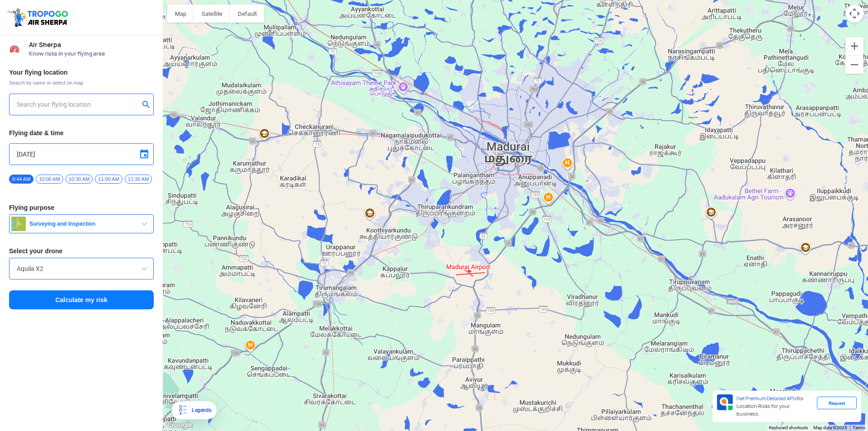  Describe the element at coordinates (830, 427) in the screenshot. I see `span: Map data ©2025` at that location.